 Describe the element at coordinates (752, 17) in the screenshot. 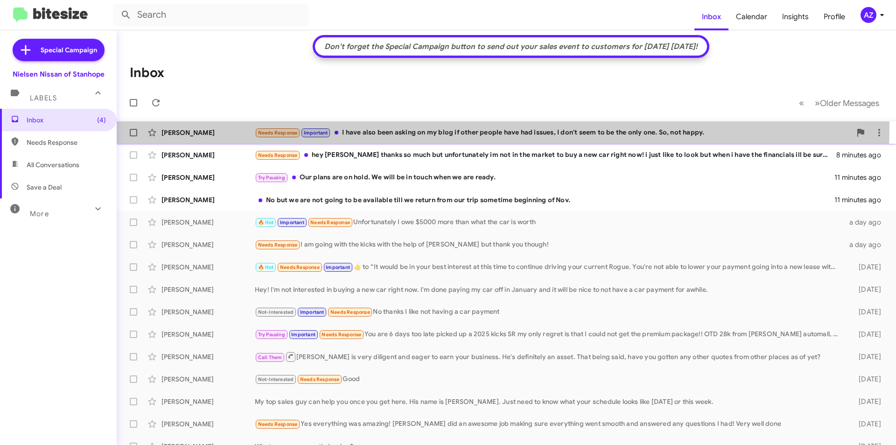

I see `a: Calendar` at that location.